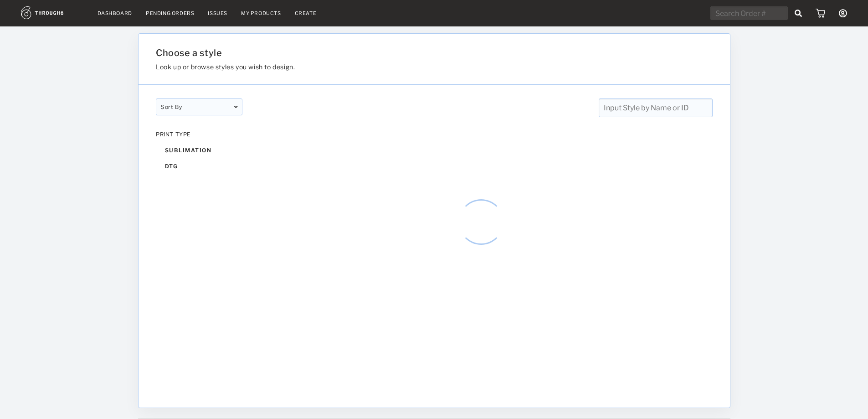 The width and height of the screenshot is (868, 419). What do you see at coordinates (170, 13) in the screenshot?
I see `div: Pending Orders` at bounding box center [170, 13].